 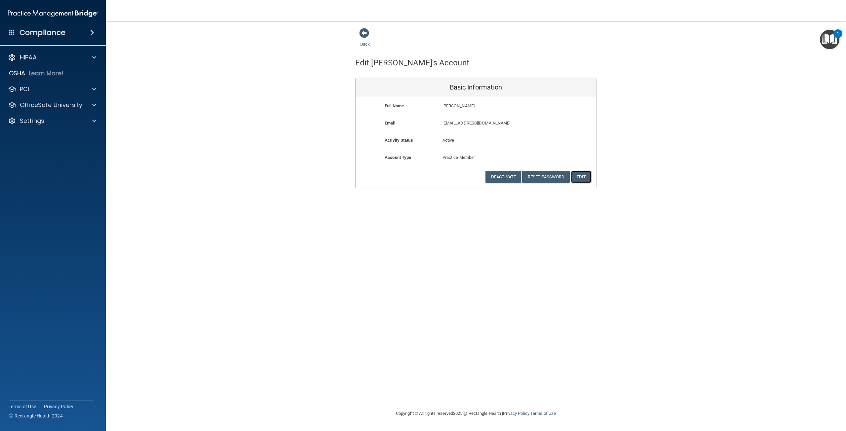 I want to click on button: Edit, so click(x=581, y=177).